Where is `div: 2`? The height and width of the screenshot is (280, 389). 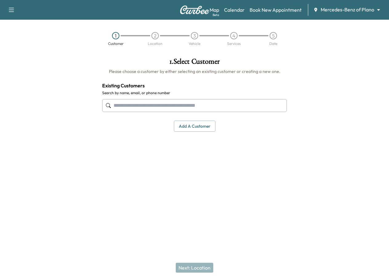
div: 2 is located at coordinates (155, 36).